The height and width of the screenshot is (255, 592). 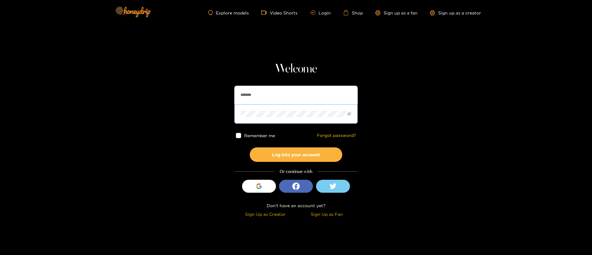 What do you see at coordinates (353, 13) in the screenshot?
I see `a: Shop` at bounding box center [353, 13].